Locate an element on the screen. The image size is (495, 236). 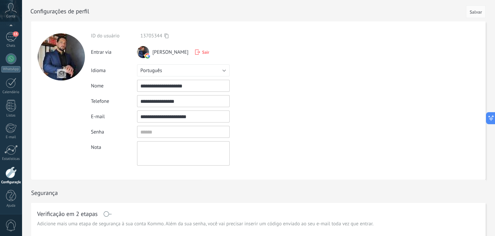
div: WhatsApp is located at coordinates (11, 69).